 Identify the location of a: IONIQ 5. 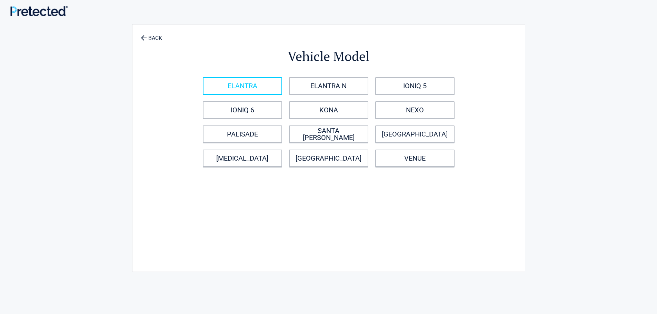
(415, 86).